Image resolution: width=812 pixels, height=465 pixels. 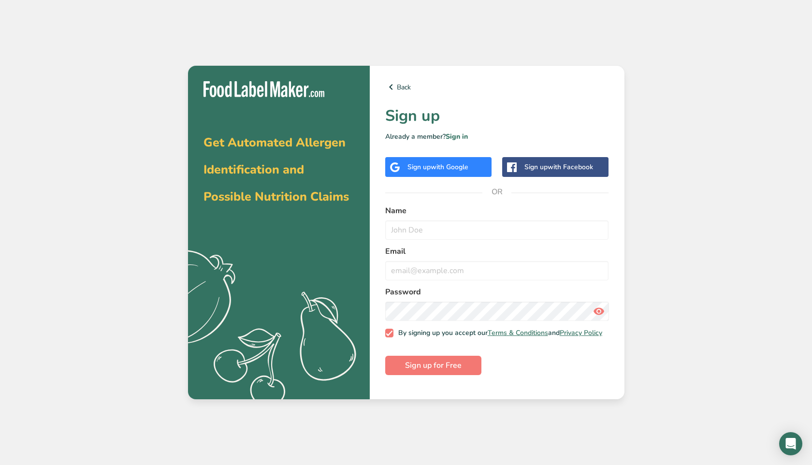 What do you see at coordinates (497, 211) in the screenshot?
I see `label: Name` at bounding box center [497, 211].